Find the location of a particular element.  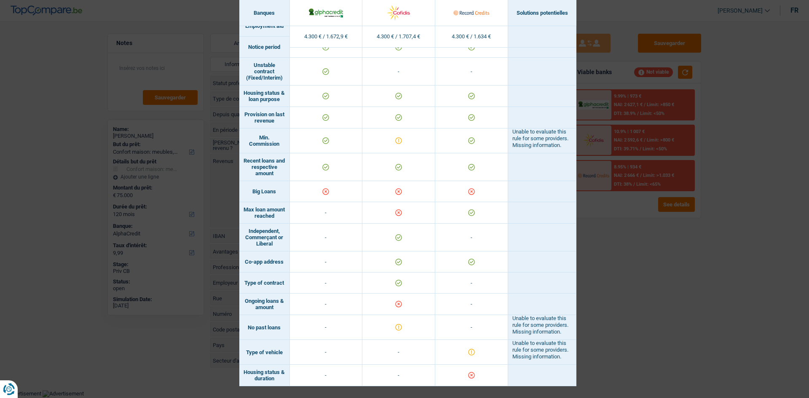

img: Cofidis is located at coordinates (398, 13).